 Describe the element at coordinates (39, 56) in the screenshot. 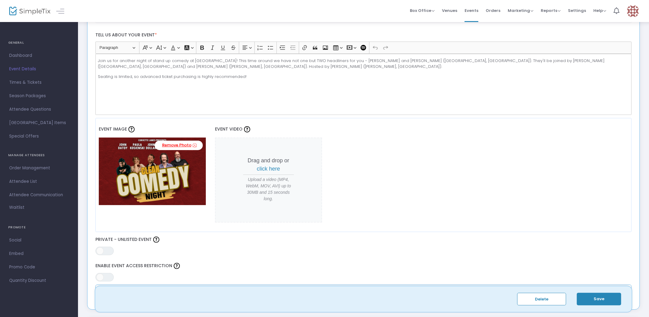

I see `span: Dashboard` at that location.